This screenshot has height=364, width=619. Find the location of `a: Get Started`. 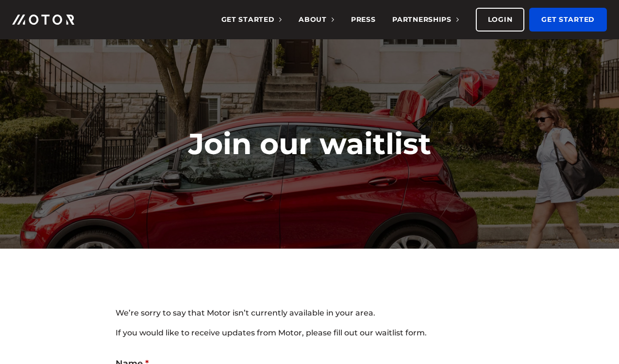

a: Get Started is located at coordinates (568, 19).